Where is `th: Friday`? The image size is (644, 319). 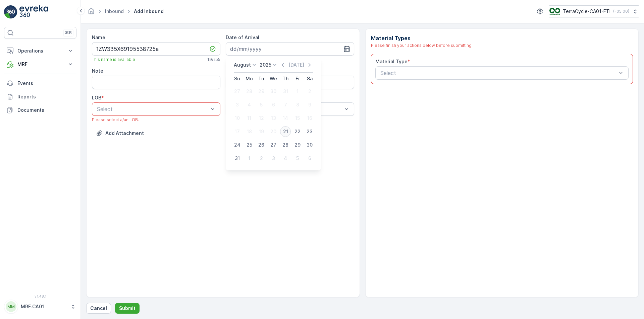
th: Friday is located at coordinates (297, 79).